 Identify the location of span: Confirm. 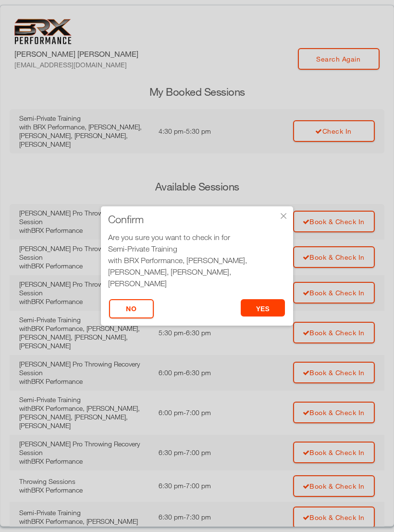
(126, 220).